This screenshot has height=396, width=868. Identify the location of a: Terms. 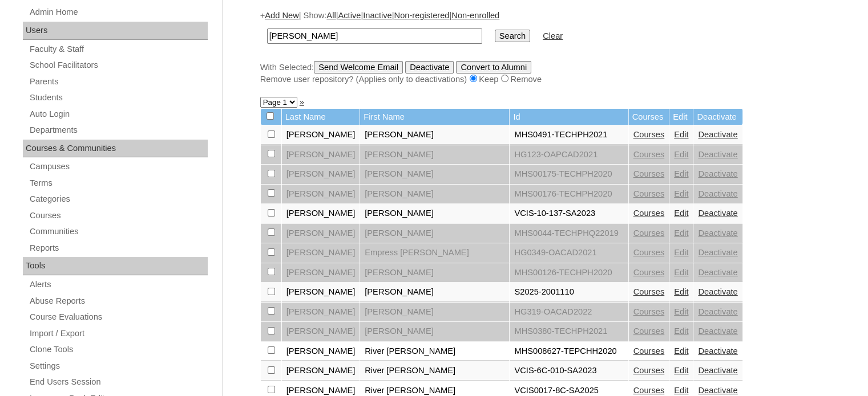
(118, 183).